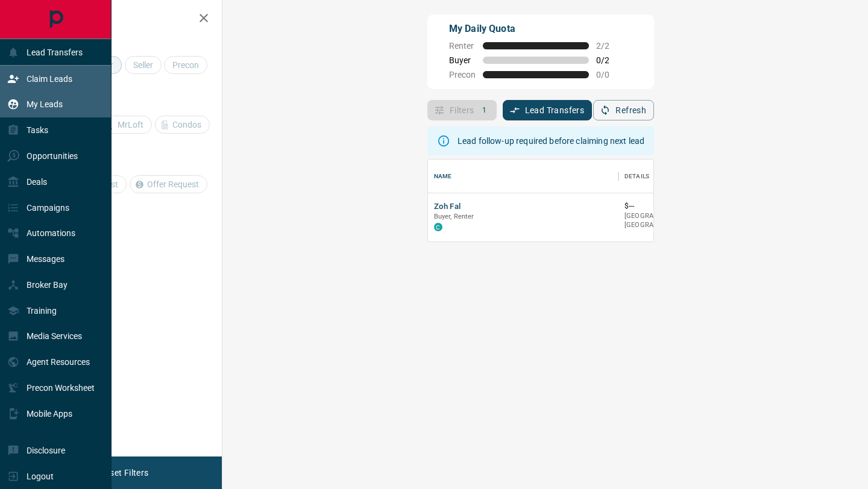 The width and height of the screenshot is (868, 489). I want to click on span: Buyer, Renter, so click(454, 216).